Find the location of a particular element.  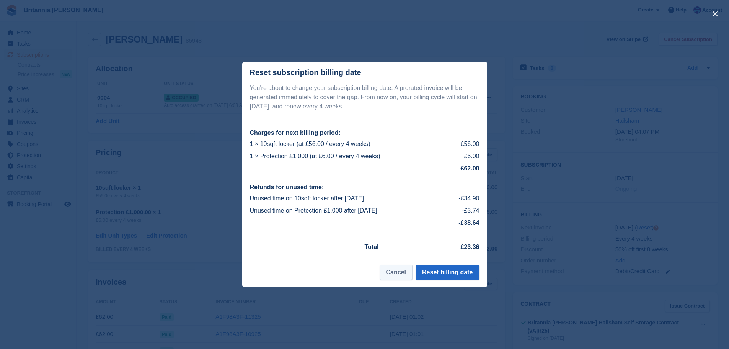

strong: £23.36 is located at coordinates (470, 247).